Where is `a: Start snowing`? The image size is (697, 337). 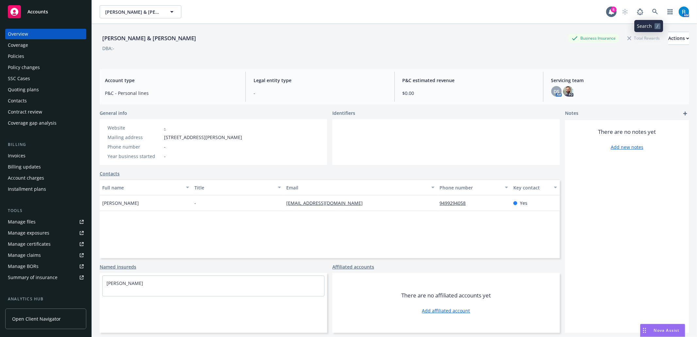
a: Start snowing is located at coordinates (625, 12).